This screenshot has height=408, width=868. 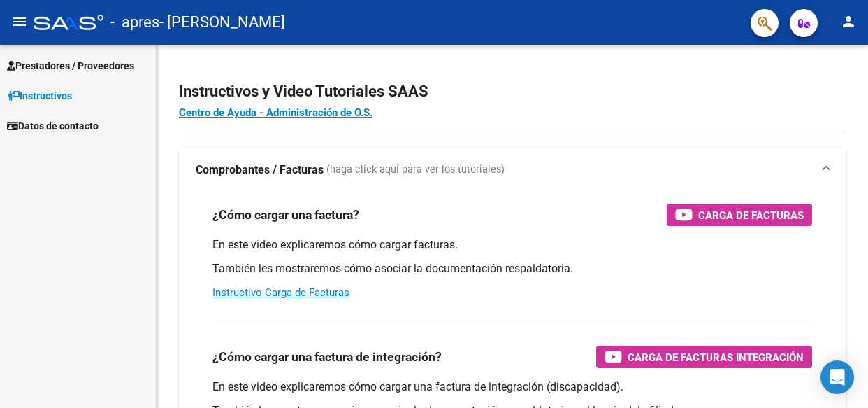 What do you see at coordinates (276, 113) in the screenshot?
I see `a: Centro de Ayuda - Administración de O.S.` at bounding box center [276, 113].